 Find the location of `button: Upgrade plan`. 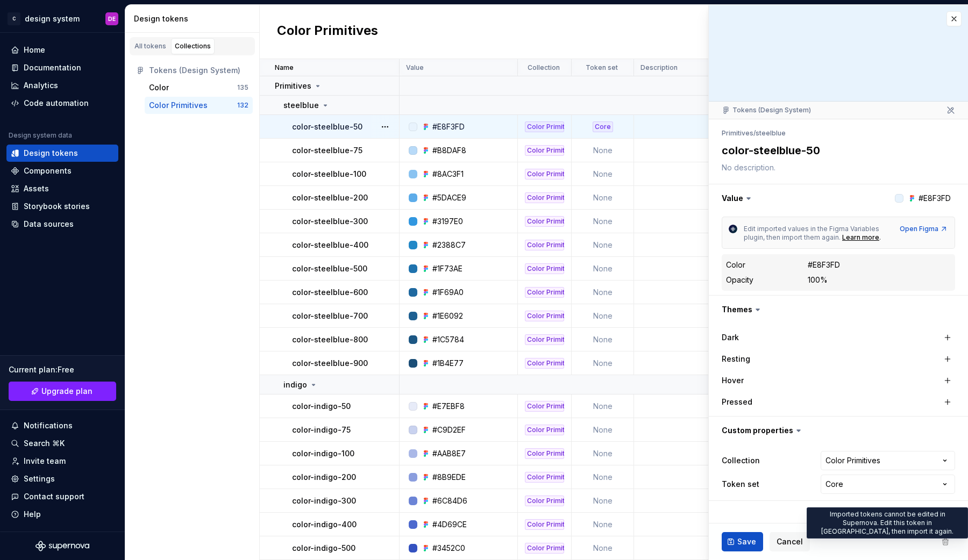

button: Upgrade plan is located at coordinates (63, 391).